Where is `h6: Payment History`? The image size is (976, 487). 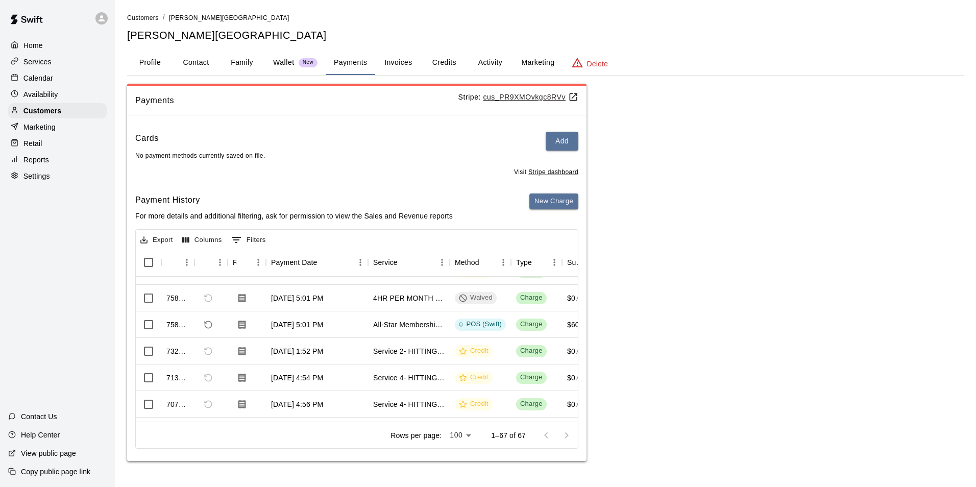 h6: Payment History is located at coordinates (294, 200).